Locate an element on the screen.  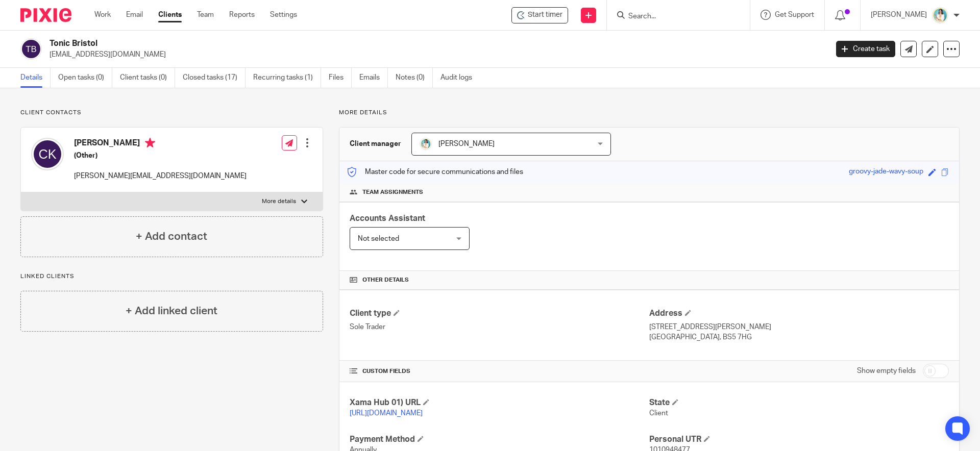
a: Files is located at coordinates (340, 78).